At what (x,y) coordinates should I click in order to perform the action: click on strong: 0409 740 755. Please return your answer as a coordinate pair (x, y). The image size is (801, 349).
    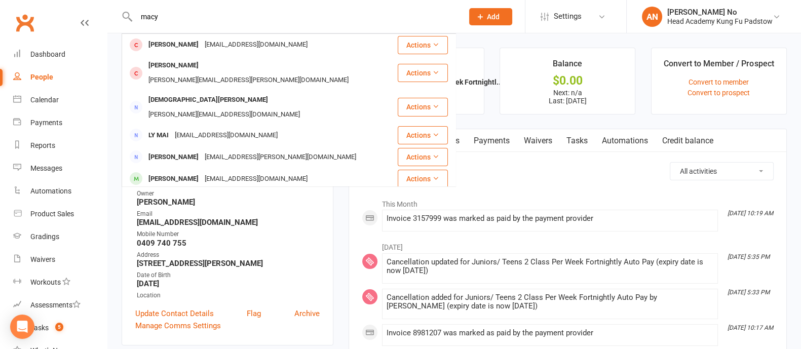
    Looking at the image, I should click on (228, 243).